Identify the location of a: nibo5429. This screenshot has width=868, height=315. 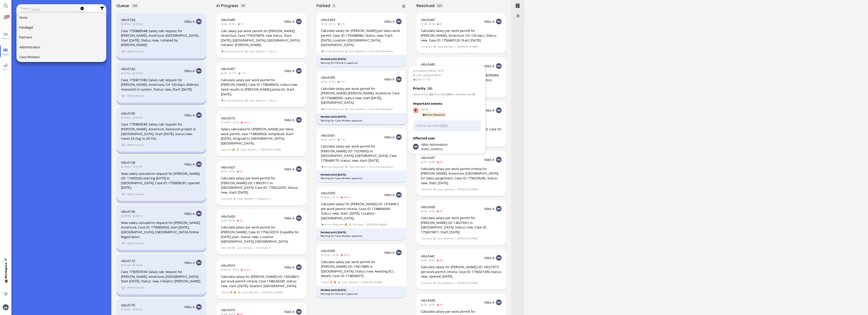
(228, 216).